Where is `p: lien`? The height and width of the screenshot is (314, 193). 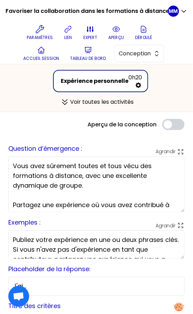
p: lien is located at coordinates (68, 38).